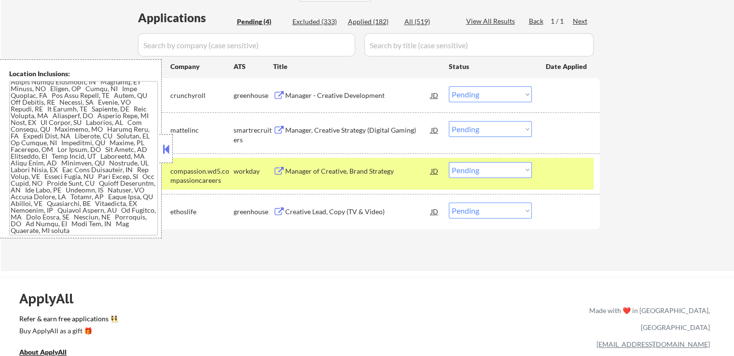 This screenshot has width=734, height=356. What do you see at coordinates (202, 212) in the screenshot?
I see `div: ethoslife` at bounding box center [202, 212].